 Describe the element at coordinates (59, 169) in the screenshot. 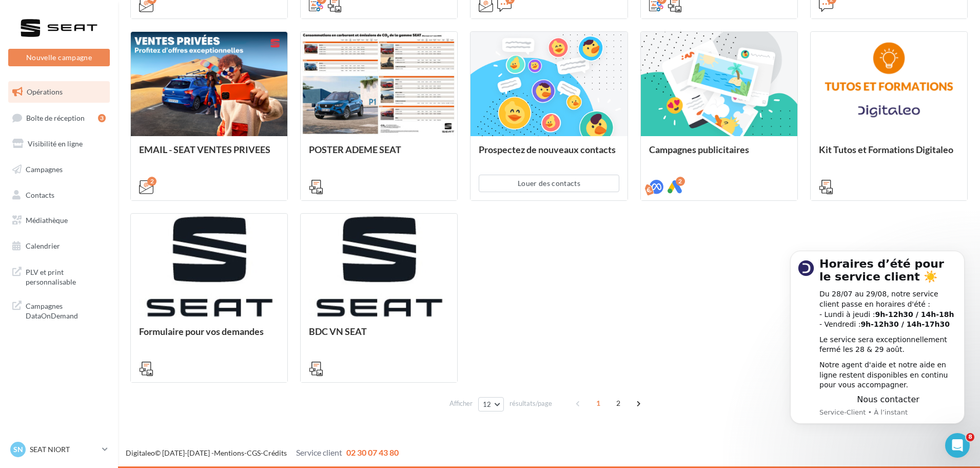

I see `a: Campagnes` at that location.